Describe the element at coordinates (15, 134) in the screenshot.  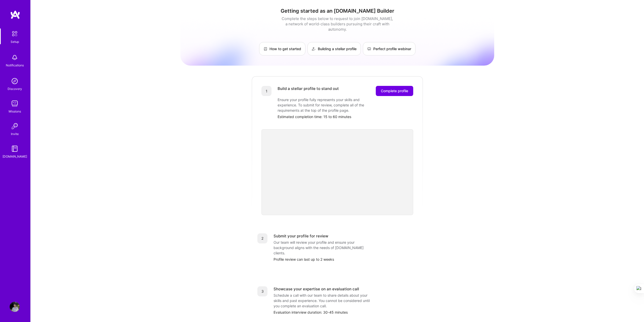
I see `div: Invite` at that location.